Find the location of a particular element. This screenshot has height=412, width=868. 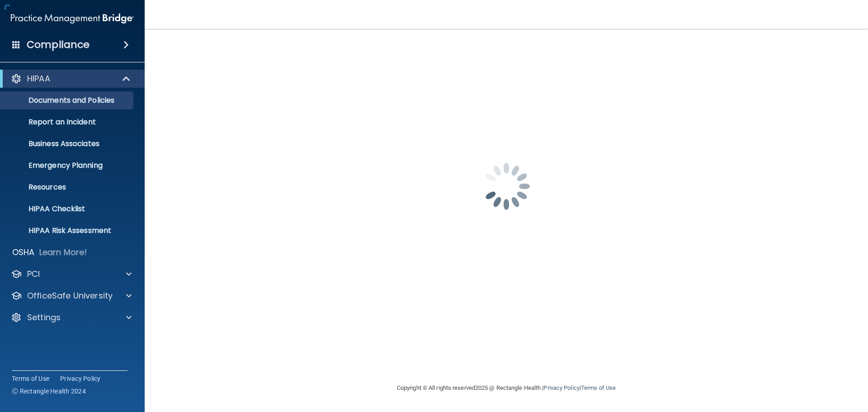

p: PCI is located at coordinates (34, 274).